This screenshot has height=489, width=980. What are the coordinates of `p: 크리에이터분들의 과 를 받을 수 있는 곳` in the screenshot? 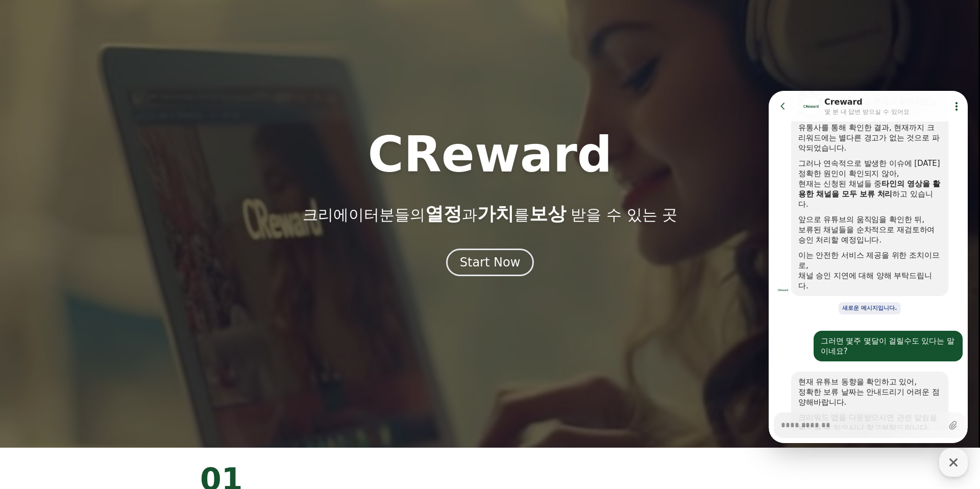 It's located at (490, 214).